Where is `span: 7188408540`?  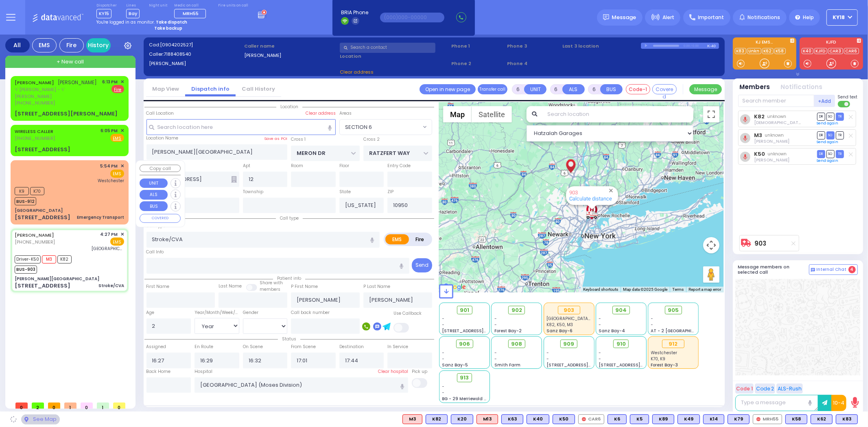
span: 7188408540 is located at coordinates (178, 54).